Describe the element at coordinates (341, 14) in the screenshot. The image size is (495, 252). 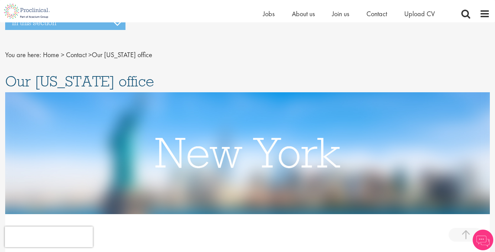
I see `a: Join us` at that location.